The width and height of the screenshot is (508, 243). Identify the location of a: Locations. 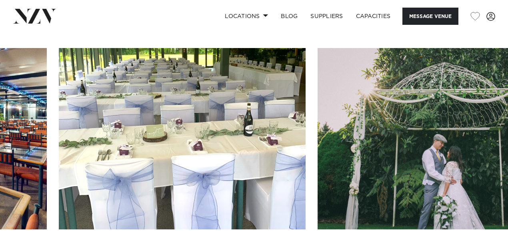
(246, 16).